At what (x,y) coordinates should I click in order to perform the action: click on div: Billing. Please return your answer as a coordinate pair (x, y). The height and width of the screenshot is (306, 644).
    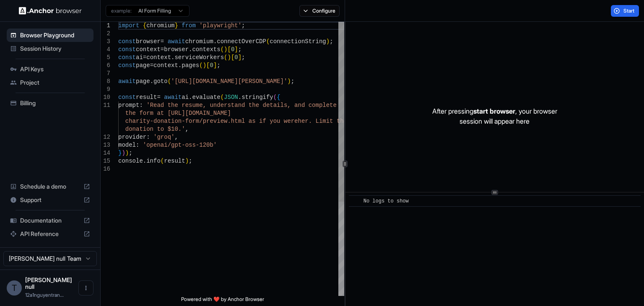
    Looking at the image, I should click on (50, 103).